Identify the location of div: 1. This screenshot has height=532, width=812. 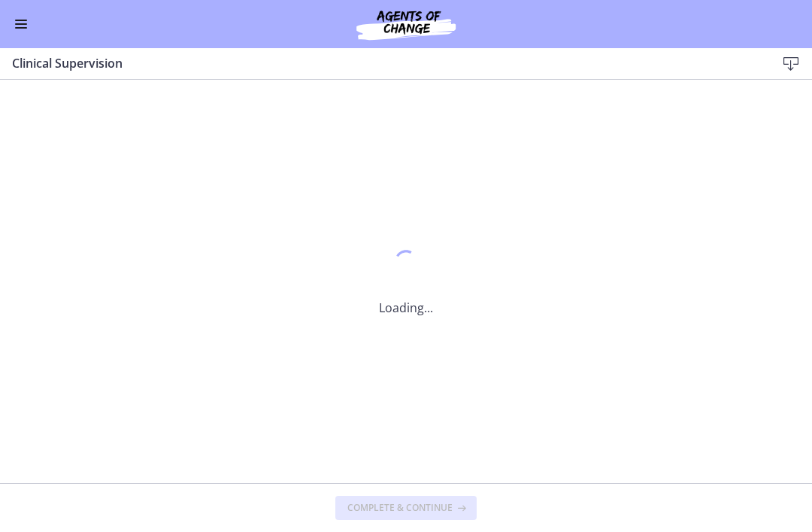
(406, 263).